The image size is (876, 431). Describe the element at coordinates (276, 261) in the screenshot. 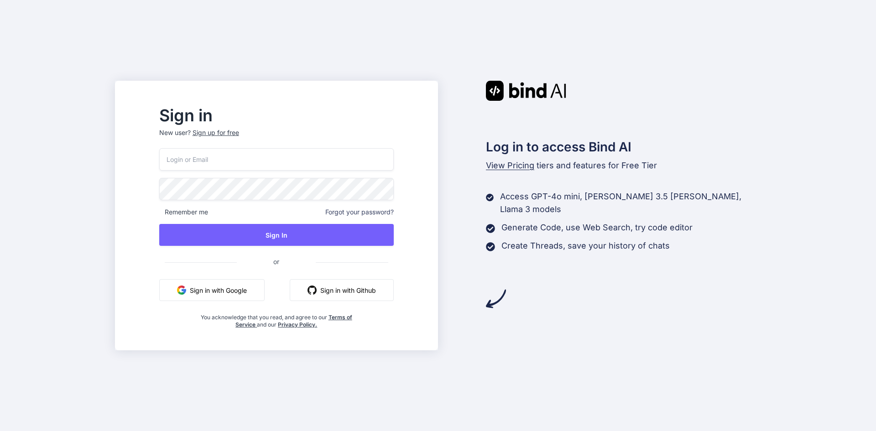

I see `span: or` at that location.